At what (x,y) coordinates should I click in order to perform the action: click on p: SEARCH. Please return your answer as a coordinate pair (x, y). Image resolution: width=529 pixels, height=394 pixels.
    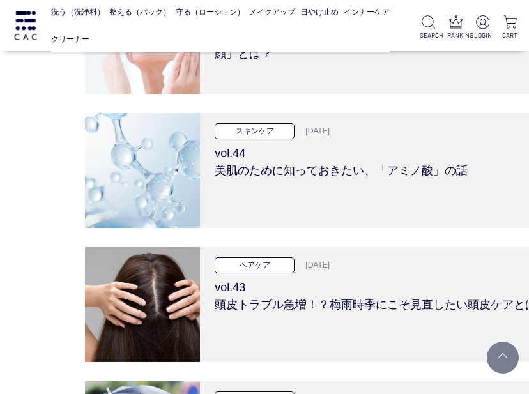
    Looking at the image, I should click on (428, 35).